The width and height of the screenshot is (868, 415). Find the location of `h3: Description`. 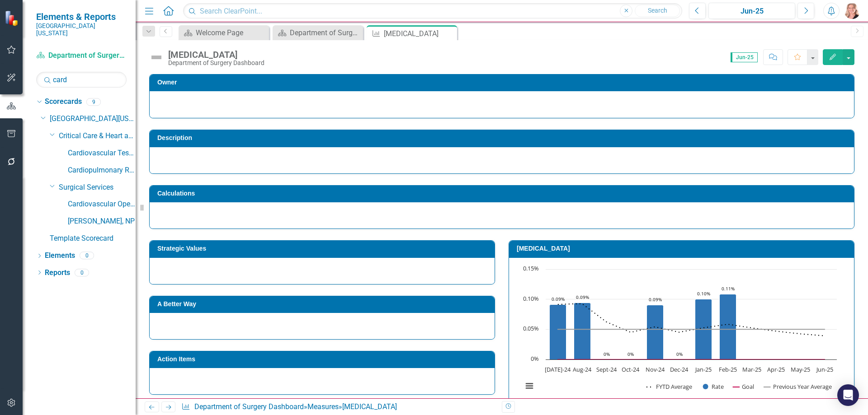

h3: Description is located at coordinates (503, 138).